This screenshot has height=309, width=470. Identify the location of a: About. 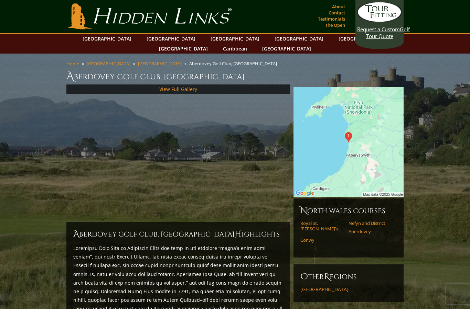
(338, 7).